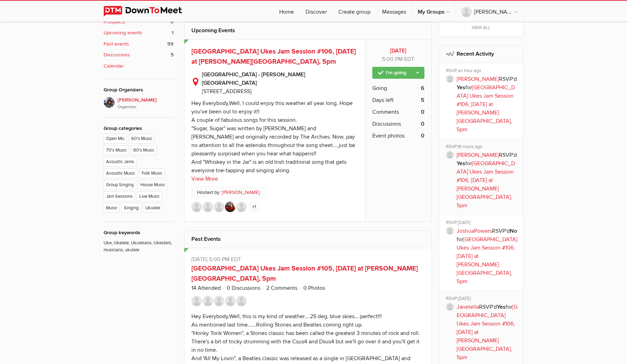 The width and height of the screenshot is (627, 364). Describe the element at coordinates (308, 239) in the screenshot. I see `h2: Past Events` at that location.